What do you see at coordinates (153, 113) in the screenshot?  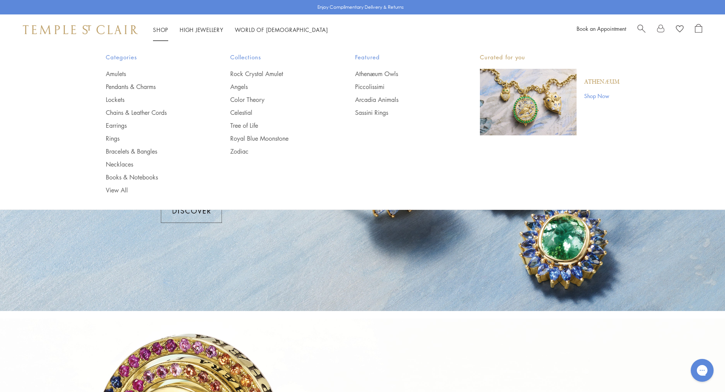 I see `a: Chains & Leather Cords` at bounding box center [153, 113].